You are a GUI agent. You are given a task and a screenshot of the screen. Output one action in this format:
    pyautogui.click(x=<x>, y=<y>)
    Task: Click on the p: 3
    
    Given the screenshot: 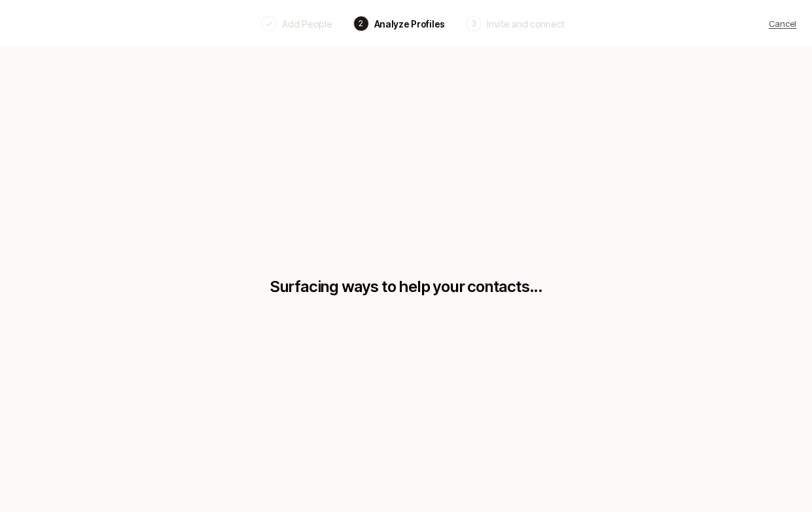 What is the action you would take?
    pyautogui.click(x=474, y=24)
    